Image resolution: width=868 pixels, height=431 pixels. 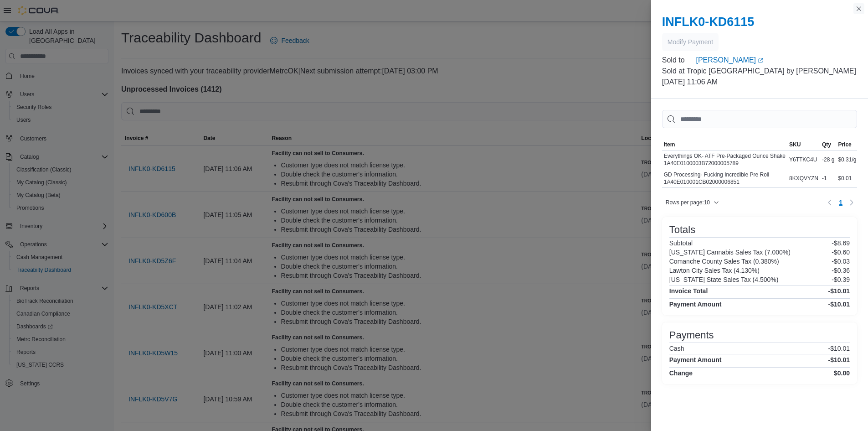 What do you see at coordinates (670, 144) in the screenshot?
I see `span: Item` at bounding box center [670, 144].